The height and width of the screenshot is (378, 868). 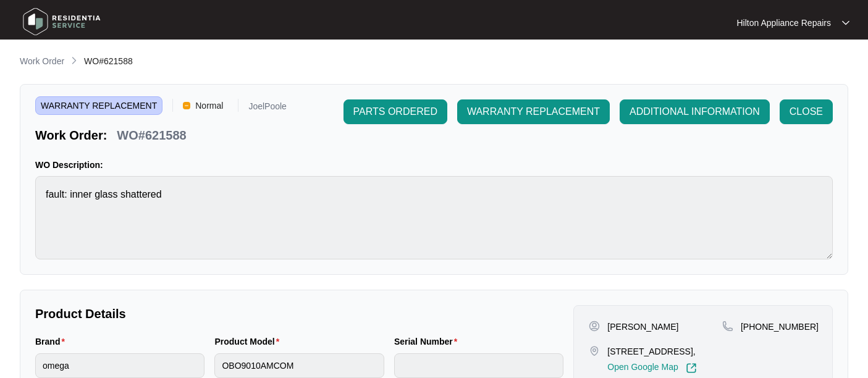 What do you see at coordinates (186, 106) in the screenshot?
I see `img: Vercel Logo` at bounding box center [186, 106].